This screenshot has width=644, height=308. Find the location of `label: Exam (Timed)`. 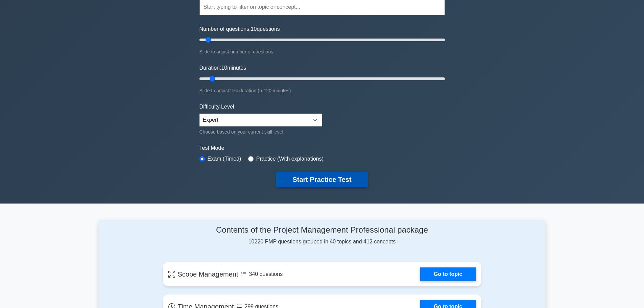

label: Exam (Timed) is located at coordinates (225, 159).